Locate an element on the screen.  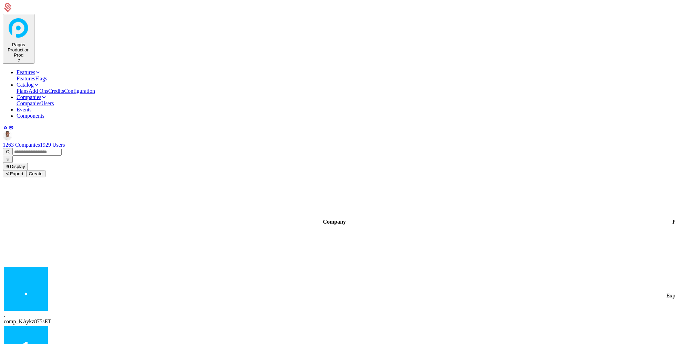
button: Select environment is located at coordinates (19, 39).